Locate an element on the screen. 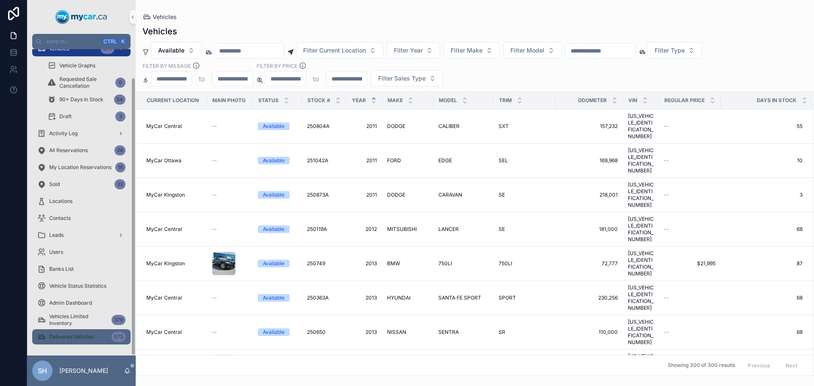 The image size is (814, 386). span: Make is located at coordinates (395, 100).